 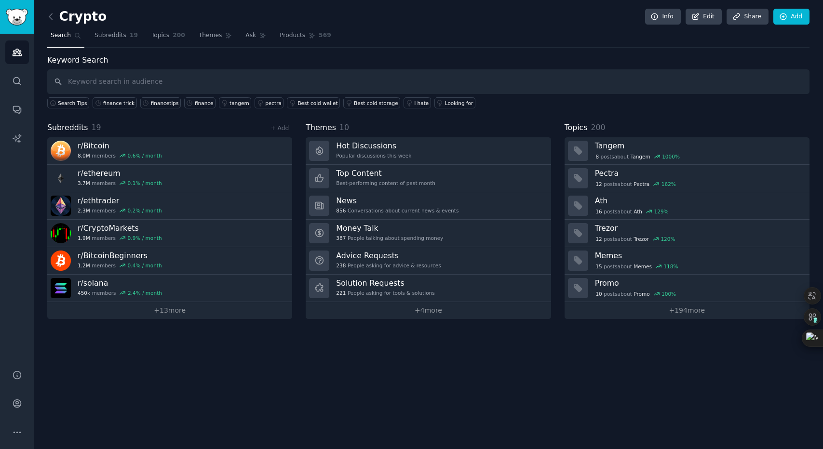 I want to click on h3: Tangem, so click(x=699, y=146).